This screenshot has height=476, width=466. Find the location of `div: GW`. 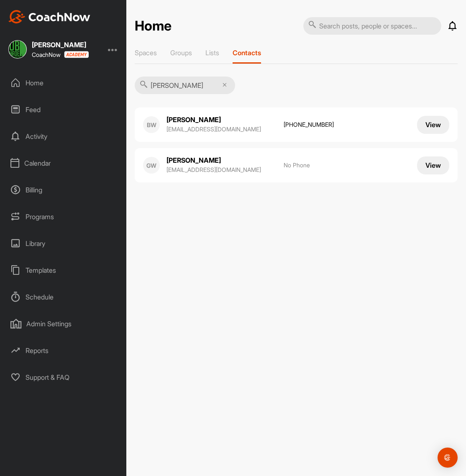

div: GW is located at coordinates (151, 165).